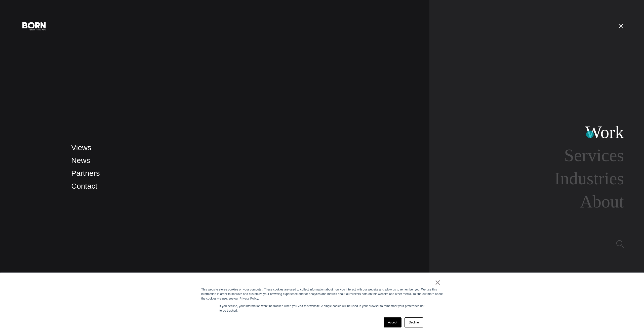  What do you see at coordinates (620, 244) in the screenshot?
I see `img: Search` at bounding box center [620, 244].